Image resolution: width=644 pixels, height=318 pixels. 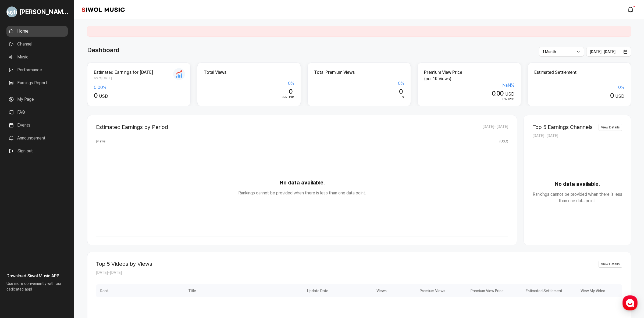 What do you see at coordinates (534, 291) in the screenshot?
I see `div: Estimated Settlement` at bounding box center [534, 291].